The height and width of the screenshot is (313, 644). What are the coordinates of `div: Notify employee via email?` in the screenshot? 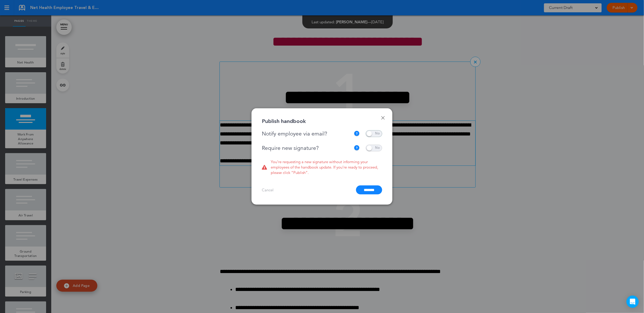 It's located at (308, 134).